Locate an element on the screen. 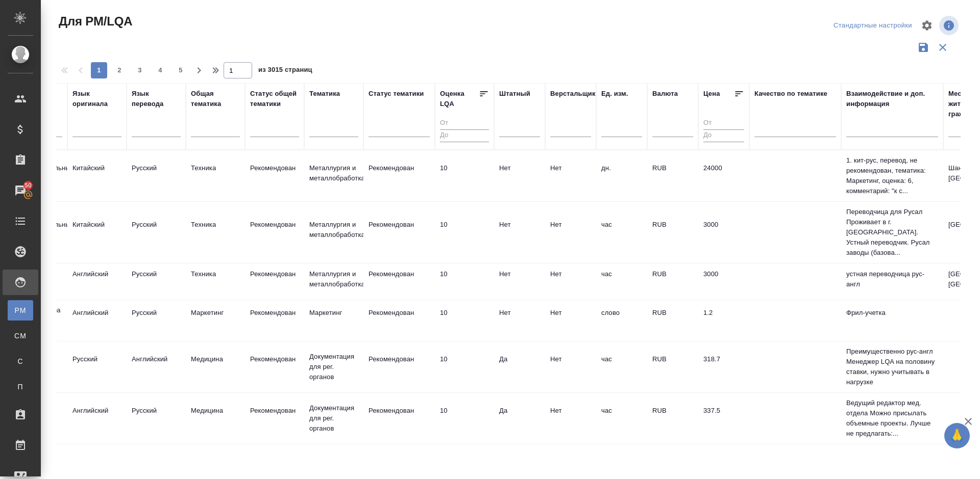 This screenshot has width=980, height=479. span: 3 is located at coordinates (140, 71).